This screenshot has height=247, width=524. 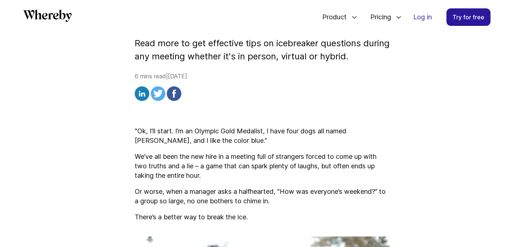 What do you see at coordinates (262, 217) in the screenshot?
I see `p: There’s a better way to break the ice.` at bounding box center [262, 217].